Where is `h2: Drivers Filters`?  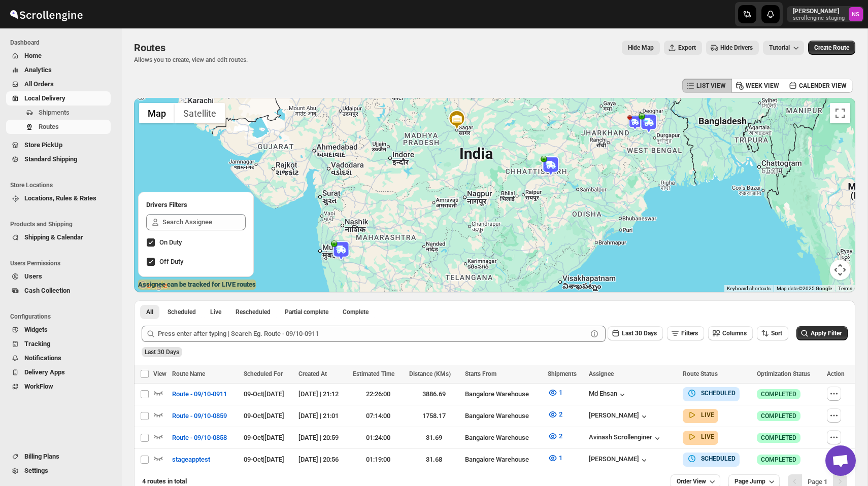
h2: Drivers Filters is located at coordinates (196, 205).